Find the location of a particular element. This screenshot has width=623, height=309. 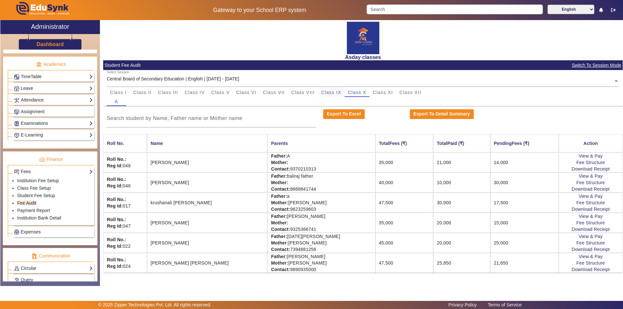

td: 40,000 is located at coordinates (404, 183).